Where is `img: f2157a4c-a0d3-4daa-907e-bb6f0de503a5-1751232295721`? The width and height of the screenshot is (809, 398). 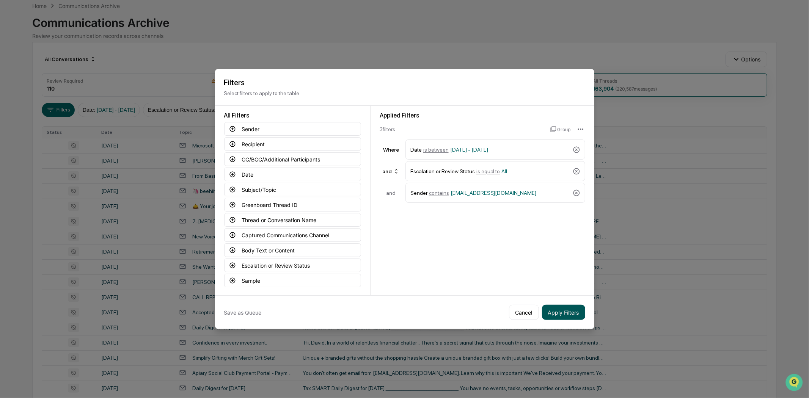 img: f2157a4c-a0d3-4daa-907e-bb6f0de503a5-1751232295721 is located at coordinates (9, 9).